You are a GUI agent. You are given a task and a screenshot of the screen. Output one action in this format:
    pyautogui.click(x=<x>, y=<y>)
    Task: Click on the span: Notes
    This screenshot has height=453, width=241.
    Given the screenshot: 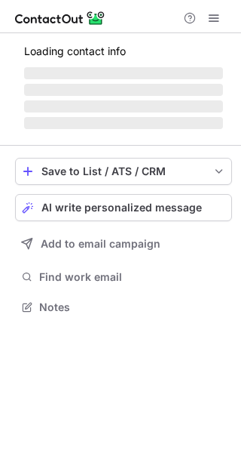 What is the action you would take?
    pyautogui.click(x=133, y=307)
    